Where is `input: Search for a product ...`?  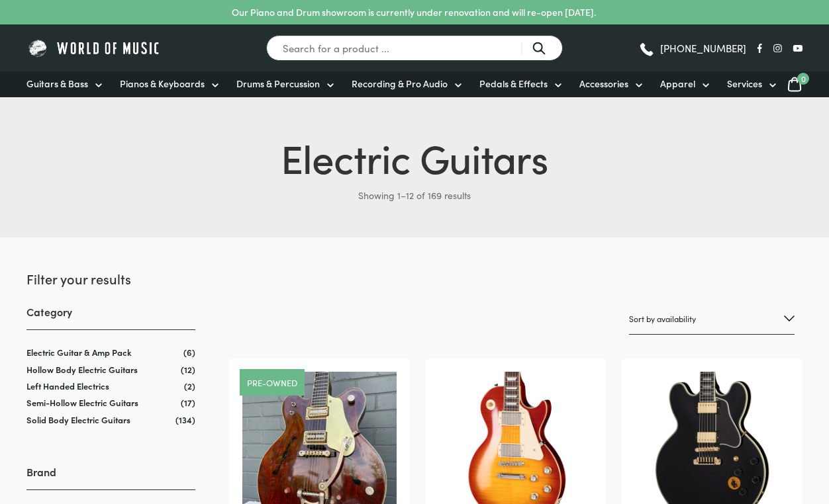
input: Search for a product ... is located at coordinates (414, 48).